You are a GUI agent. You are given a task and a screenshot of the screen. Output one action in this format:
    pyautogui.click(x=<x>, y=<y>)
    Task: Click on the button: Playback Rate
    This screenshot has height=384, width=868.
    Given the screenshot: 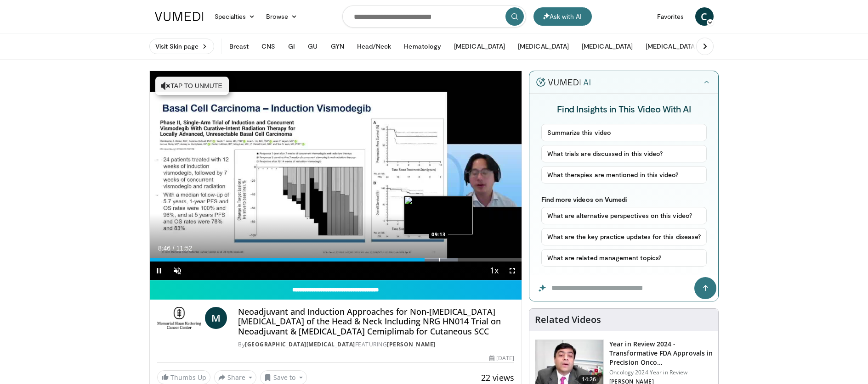 What is the action you would take?
    pyautogui.click(x=494, y=271)
    